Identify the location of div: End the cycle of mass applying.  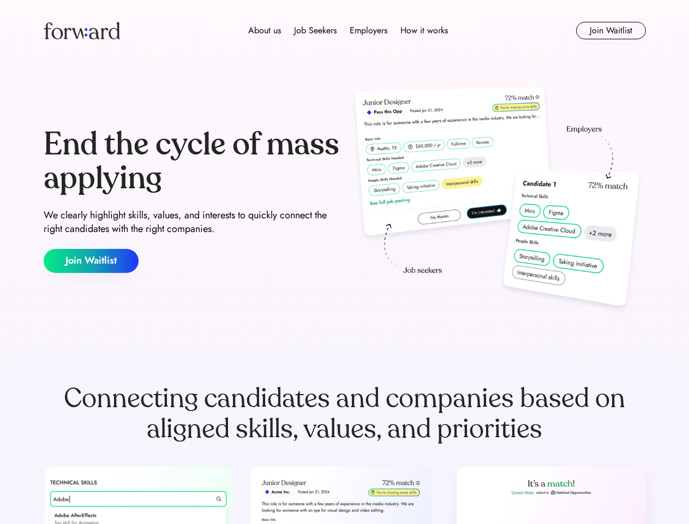
(192, 161).